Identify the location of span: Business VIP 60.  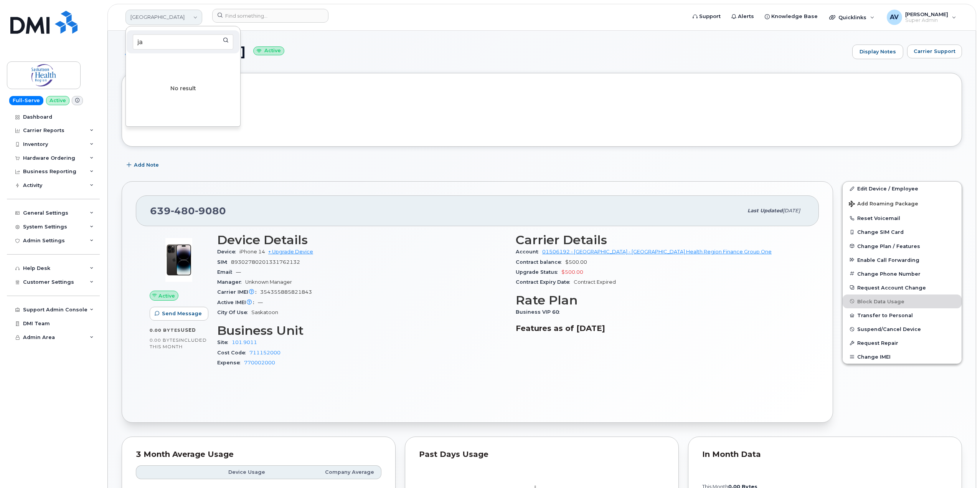
(540, 311).